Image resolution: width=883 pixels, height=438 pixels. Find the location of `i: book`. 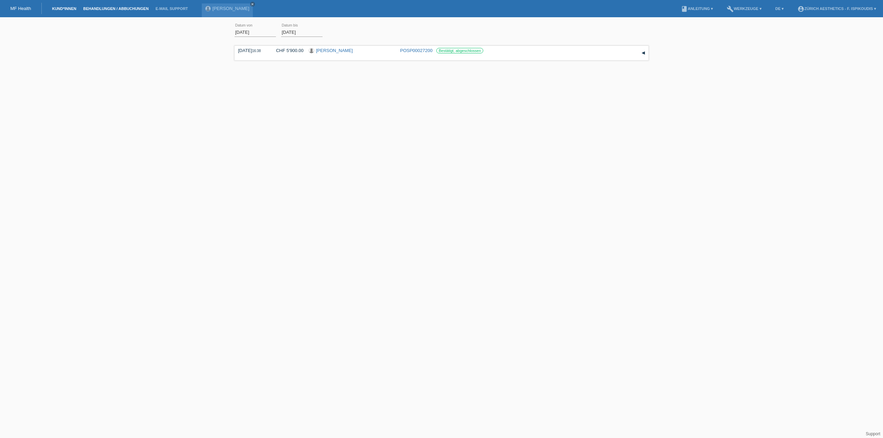

i: book is located at coordinates (684, 9).